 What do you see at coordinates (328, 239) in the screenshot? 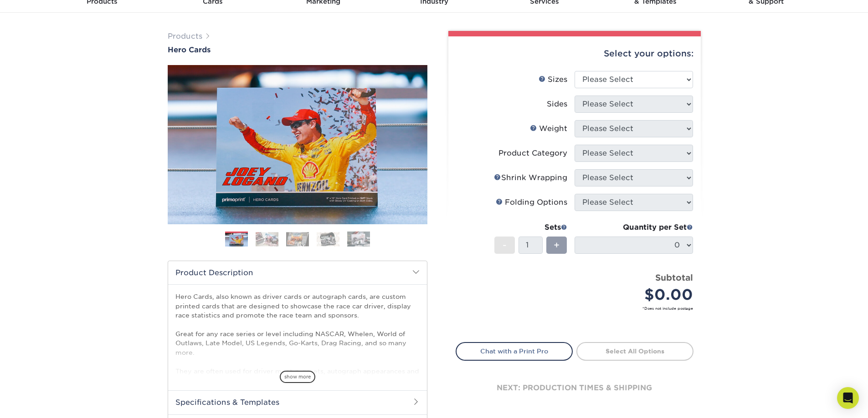
I see `img: Hero Cards 04` at bounding box center [328, 239].